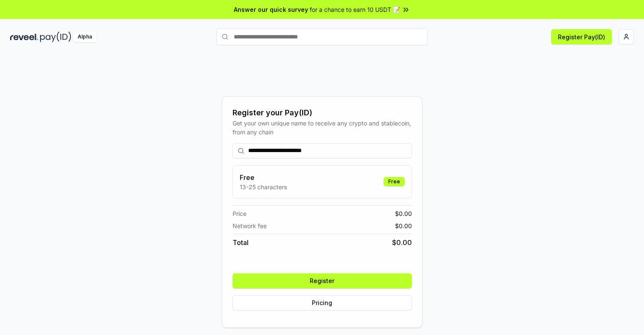  I want to click on span: Network fee, so click(249, 226).